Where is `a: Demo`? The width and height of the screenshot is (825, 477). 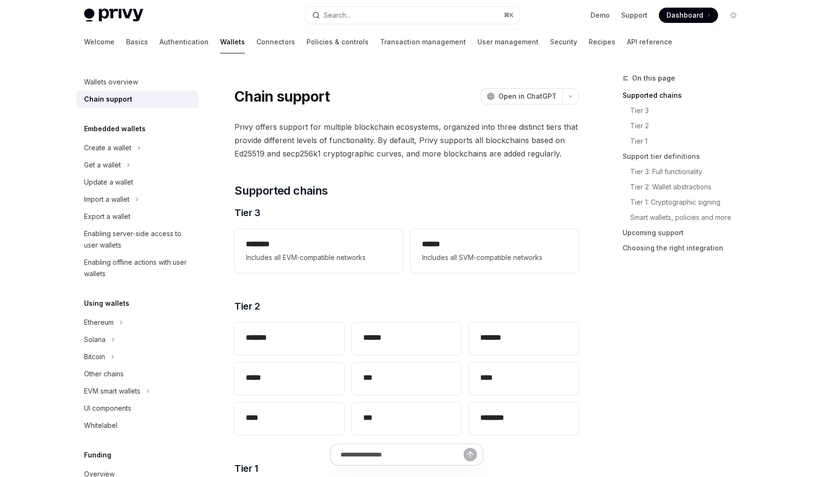 a: Demo is located at coordinates (600, 15).